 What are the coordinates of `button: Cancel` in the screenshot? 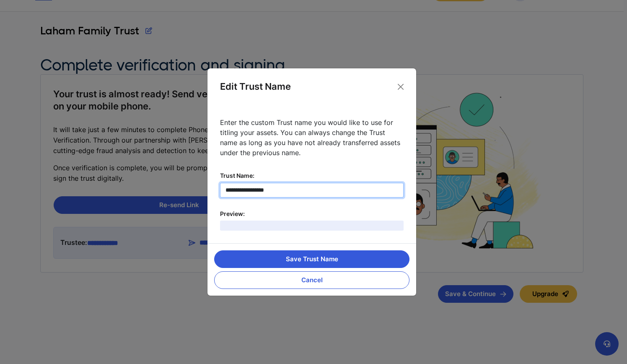 It's located at (312, 280).